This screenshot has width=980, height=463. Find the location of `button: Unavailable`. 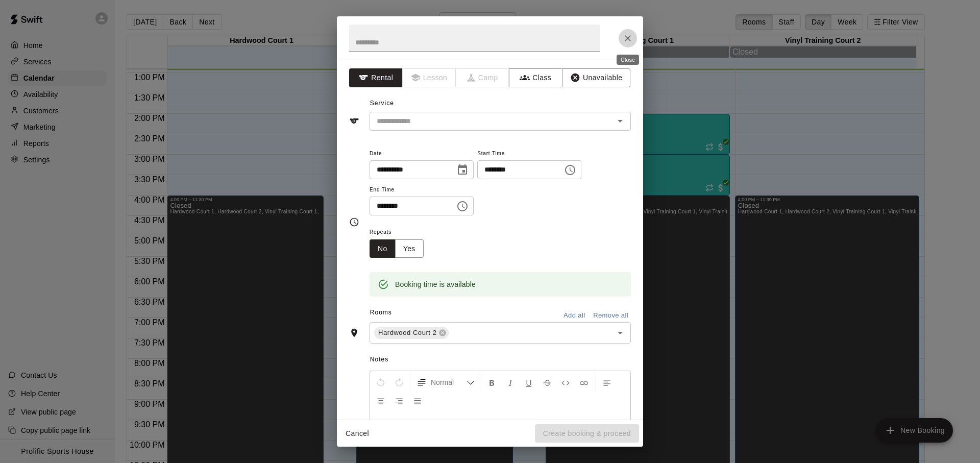

button: Unavailable is located at coordinates (596, 78).